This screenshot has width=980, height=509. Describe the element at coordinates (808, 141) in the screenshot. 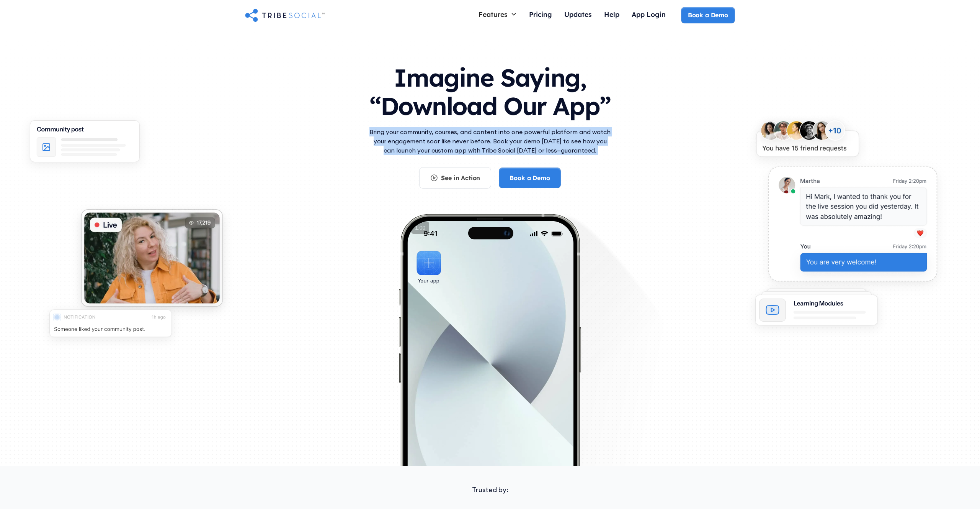

I see `img: An illustration of New friends requests` at that location.